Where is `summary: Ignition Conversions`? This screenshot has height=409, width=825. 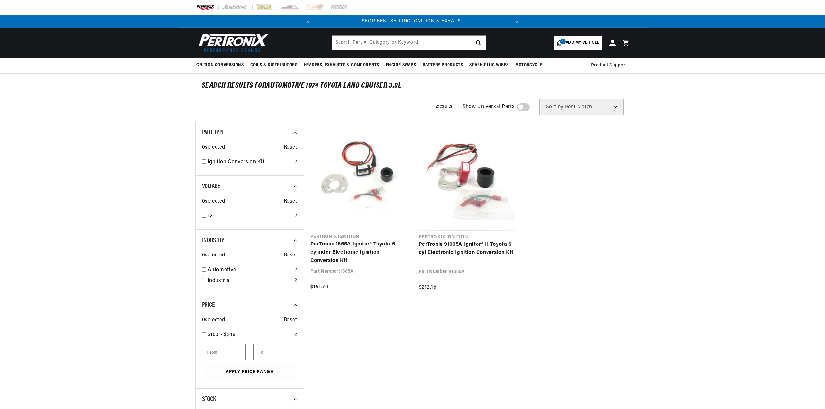 summary: Ignition Conversions is located at coordinates (221, 65).